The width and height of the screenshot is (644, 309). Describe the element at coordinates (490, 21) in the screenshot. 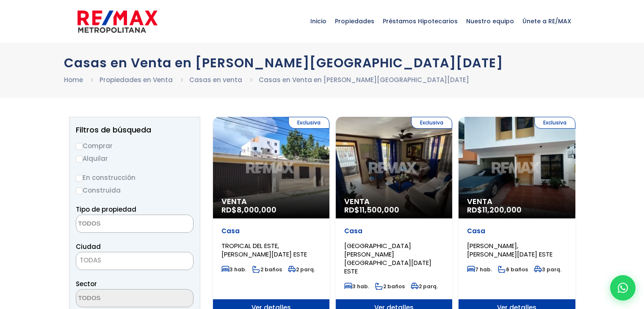

I see `span: Nuestro equipo` at that location.